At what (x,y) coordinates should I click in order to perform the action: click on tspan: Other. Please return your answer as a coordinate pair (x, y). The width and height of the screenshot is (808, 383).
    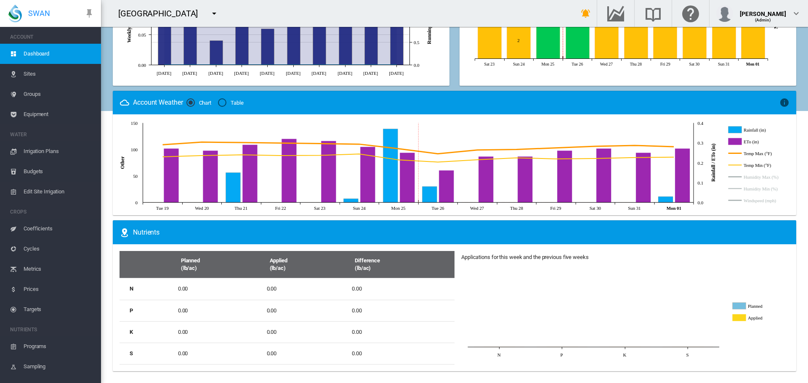
    Looking at the image, I should click on (122, 162).